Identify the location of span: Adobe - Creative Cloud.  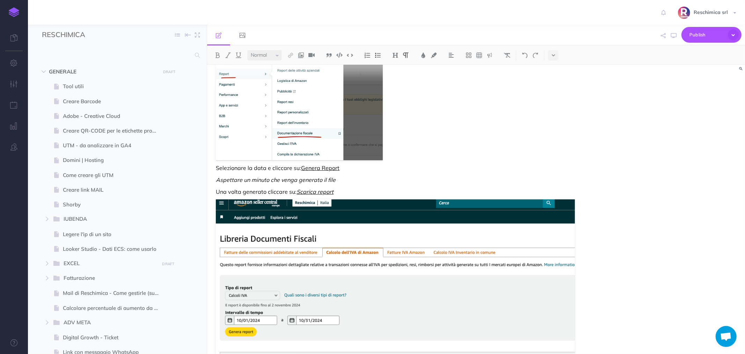
(114, 116).